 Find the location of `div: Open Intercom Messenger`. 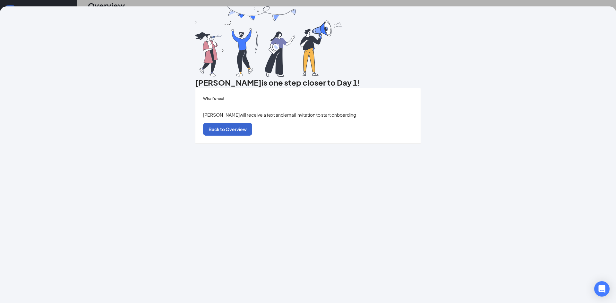

div: Open Intercom Messenger is located at coordinates (602, 289).